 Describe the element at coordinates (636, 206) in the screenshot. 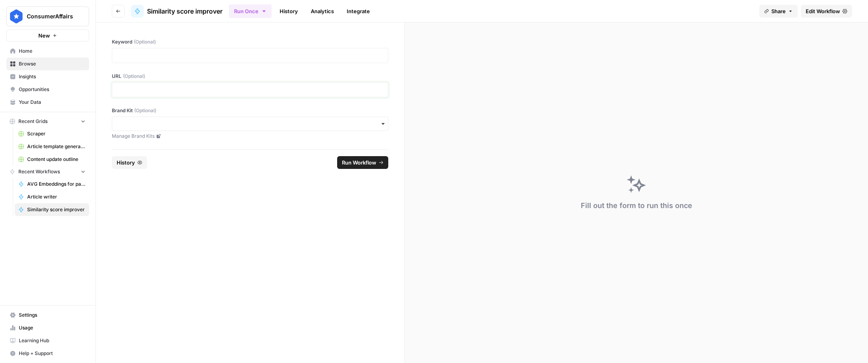

I see `div: Fill out the form to run this once` at that location.